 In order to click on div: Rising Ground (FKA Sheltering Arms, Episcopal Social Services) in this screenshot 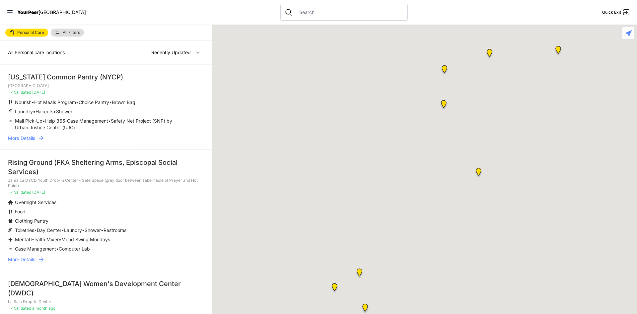, I will do `click(106, 167)`.